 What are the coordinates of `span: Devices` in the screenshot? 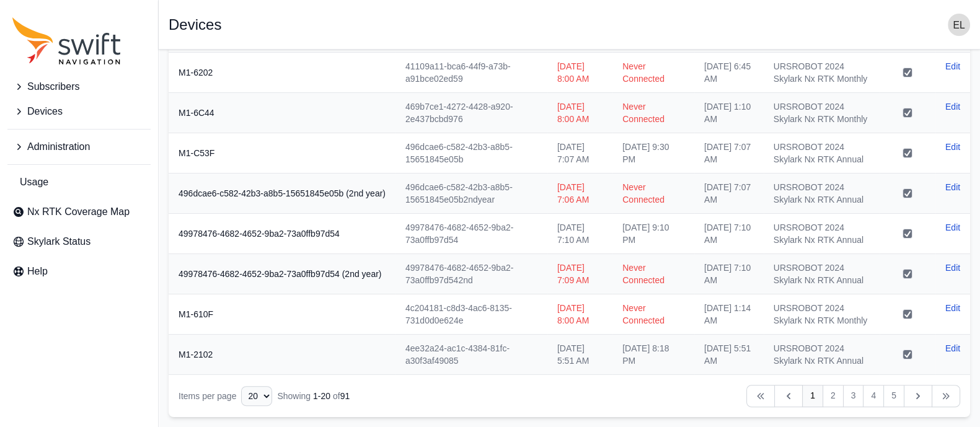 It's located at (45, 112).